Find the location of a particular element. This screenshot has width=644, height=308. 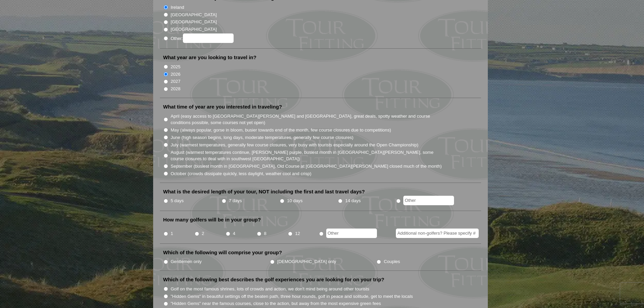

label: What time of year are you interested in traveling? is located at coordinates (223, 107).